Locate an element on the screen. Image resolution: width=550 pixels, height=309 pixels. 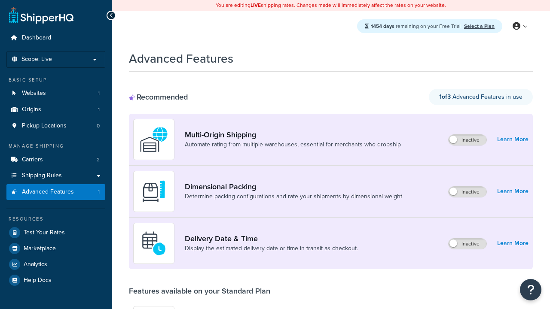
a: Multi-Origin Shipping is located at coordinates (293, 135).